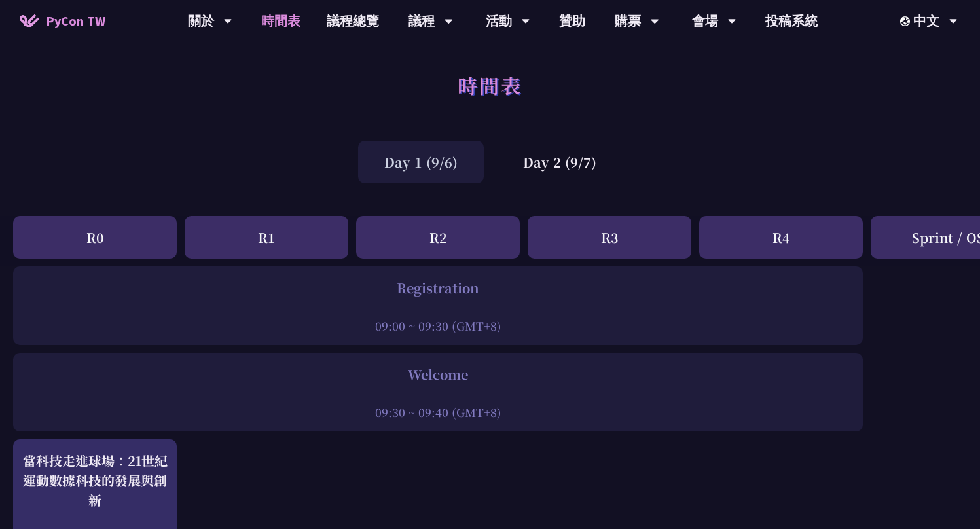 This screenshot has height=529, width=980. I want to click on img: Home icon of PyCon TW 2025, so click(29, 21).